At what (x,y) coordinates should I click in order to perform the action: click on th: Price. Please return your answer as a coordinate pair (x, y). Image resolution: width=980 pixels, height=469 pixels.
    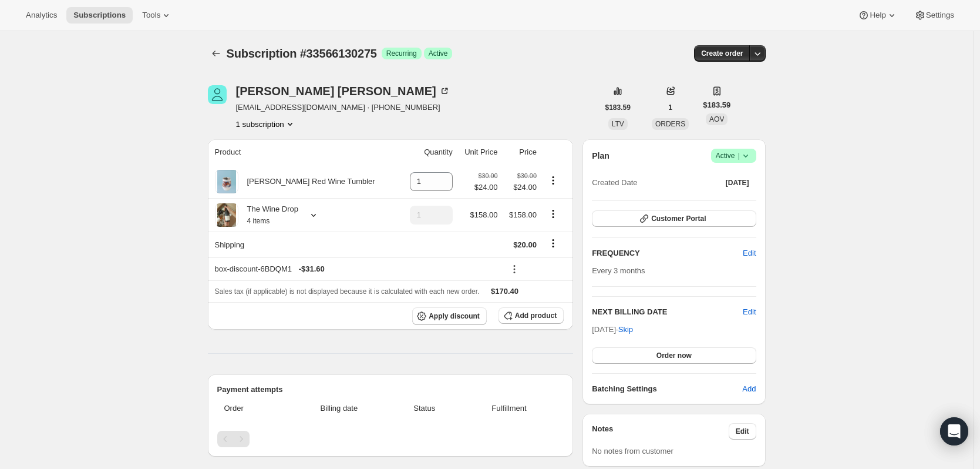
    Looking at the image, I should click on (521, 152).